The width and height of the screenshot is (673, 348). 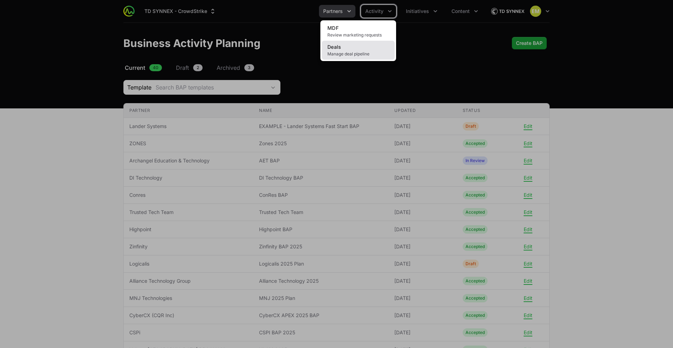 What do you see at coordinates (334, 47) in the screenshot?
I see `span: Deals` at bounding box center [334, 47].